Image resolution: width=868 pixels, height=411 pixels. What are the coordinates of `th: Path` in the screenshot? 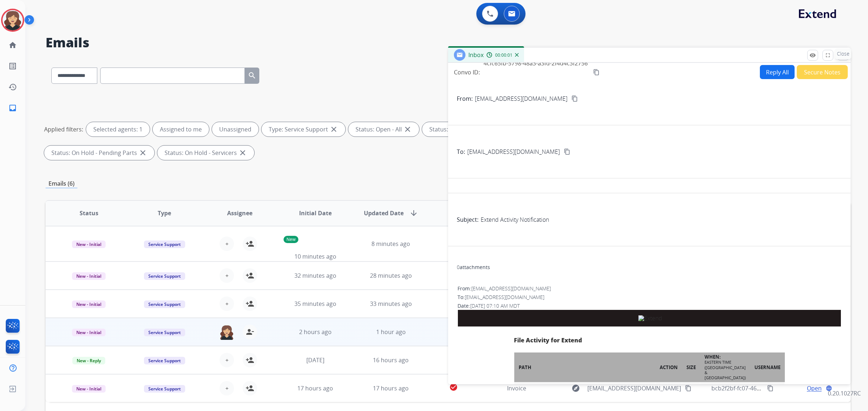 It's located at (585, 367).